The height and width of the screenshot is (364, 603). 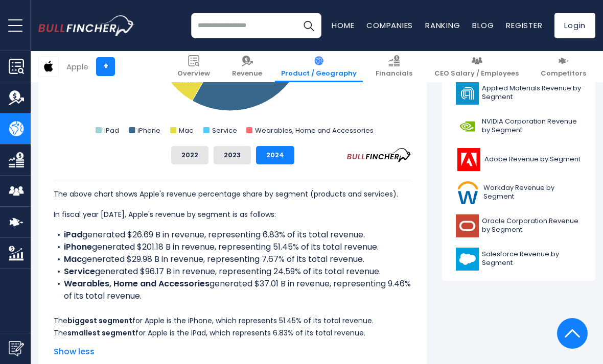 What do you see at coordinates (100, 321) in the screenshot?
I see `b: biggest segment` at bounding box center [100, 321].